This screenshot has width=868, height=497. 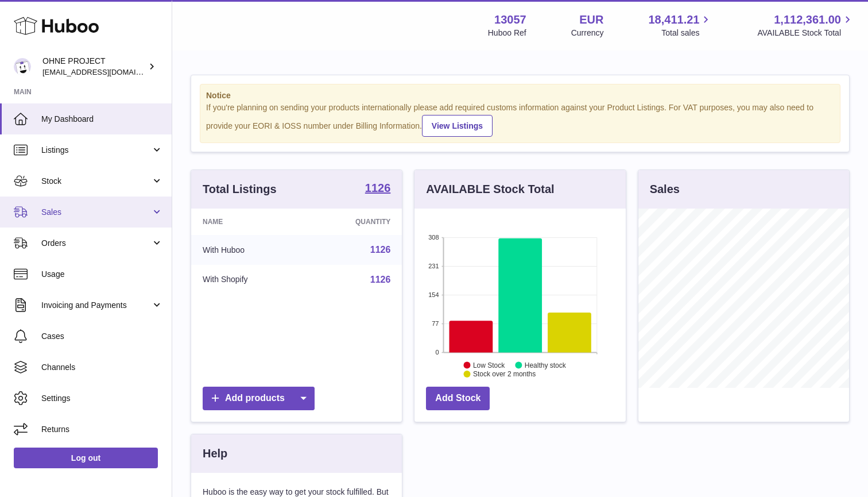 I want to click on h3: Help, so click(x=214, y=453).